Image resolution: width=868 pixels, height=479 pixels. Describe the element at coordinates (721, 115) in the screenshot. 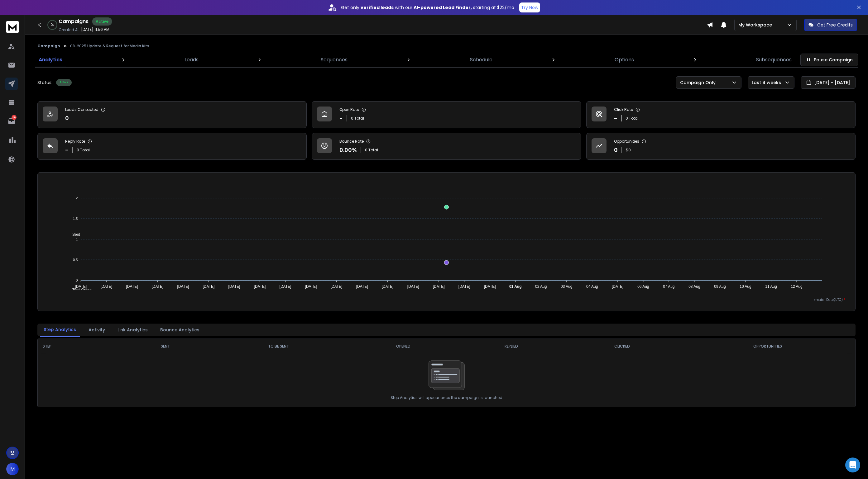

I see `a: Click Rate-0 Total` at that location.